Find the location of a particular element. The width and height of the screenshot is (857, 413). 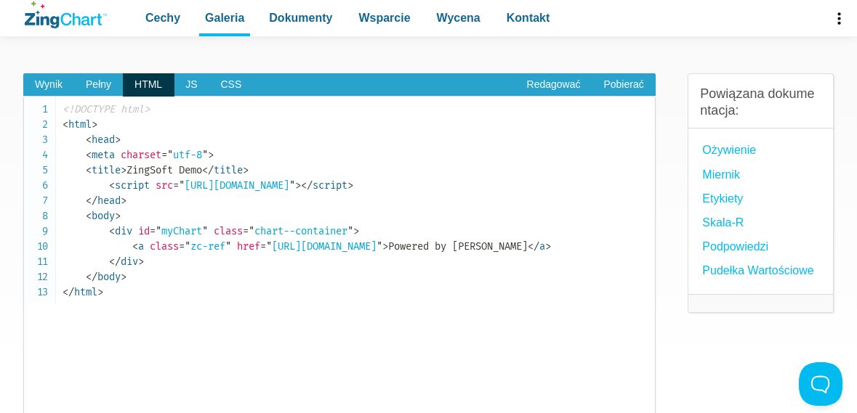

font: Pobierać is located at coordinates (623, 84).